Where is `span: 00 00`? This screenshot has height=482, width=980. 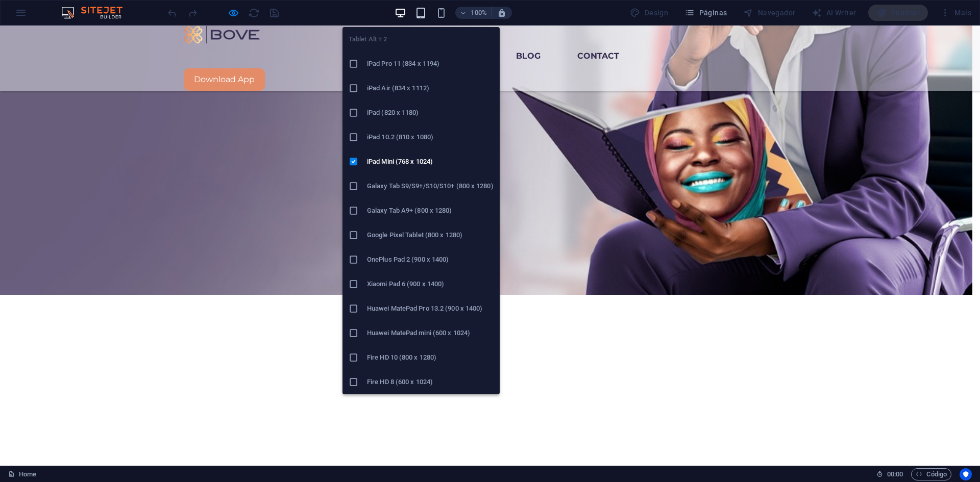 span: 00 00 is located at coordinates (895, 474).